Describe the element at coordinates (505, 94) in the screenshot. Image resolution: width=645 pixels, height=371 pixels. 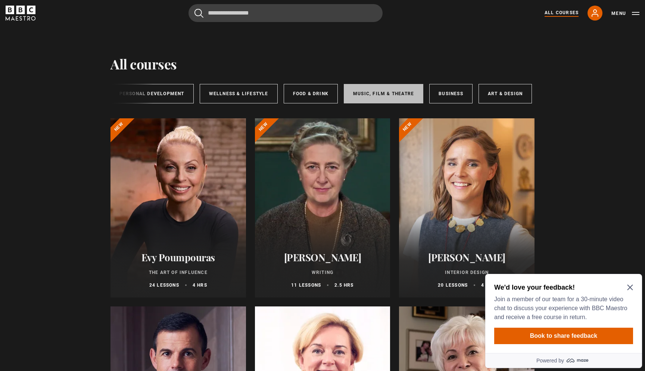
I see `a: Art & Design` at that location.